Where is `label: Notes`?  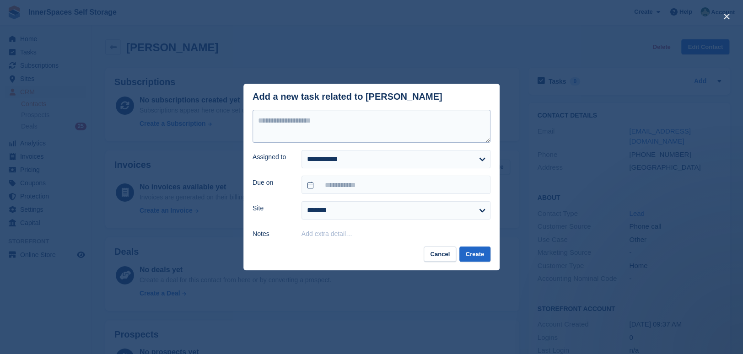
label: Notes is located at coordinates (271, 234).